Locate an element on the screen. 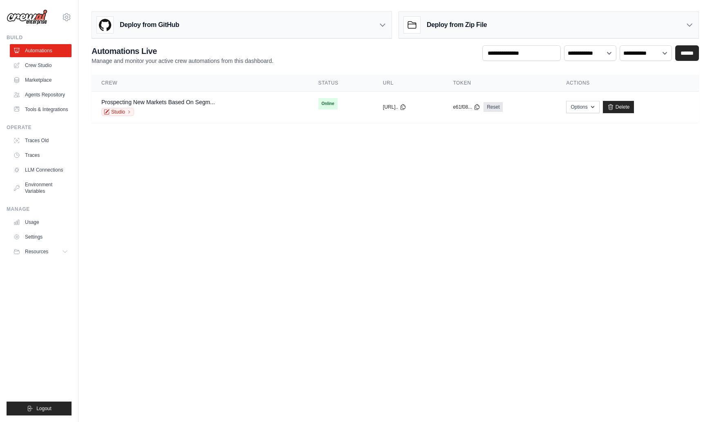  h3: Deploy from GitHub is located at coordinates (149, 25).